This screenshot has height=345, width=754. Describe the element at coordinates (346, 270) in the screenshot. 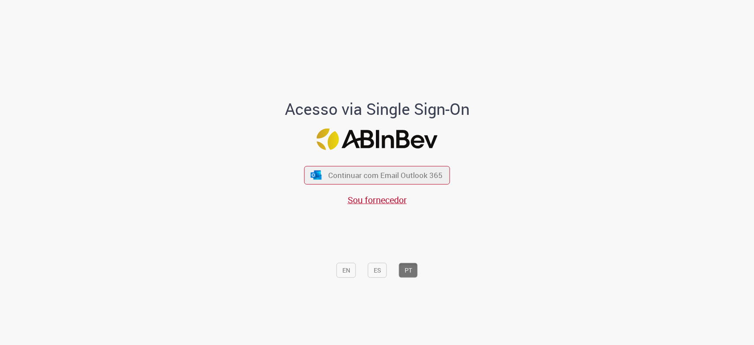

I see `button: EN` at that location.